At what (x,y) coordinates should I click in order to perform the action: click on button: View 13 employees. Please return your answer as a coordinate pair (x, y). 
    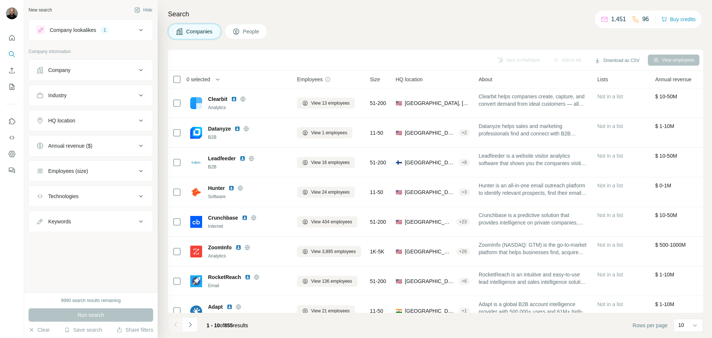
    Looking at the image, I should click on (326, 103).